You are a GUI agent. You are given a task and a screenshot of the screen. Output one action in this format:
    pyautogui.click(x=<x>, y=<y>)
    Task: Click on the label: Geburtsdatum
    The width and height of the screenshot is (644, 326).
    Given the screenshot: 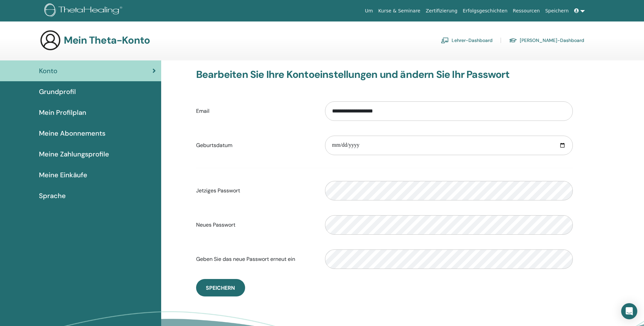 What is the action you would take?
    pyautogui.click(x=255, y=146)
    